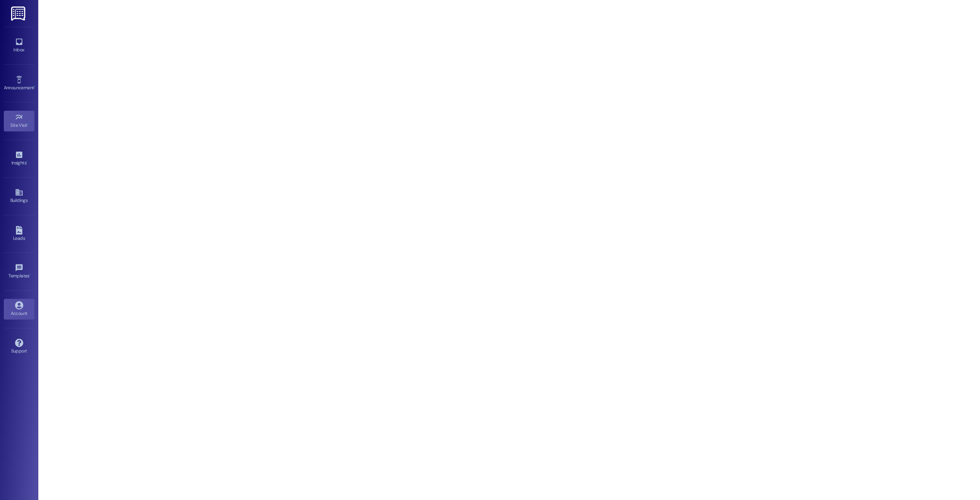  Describe the element at coordinates (19, 121) in the screenshot. I see `a: Site Visit •` at that location.